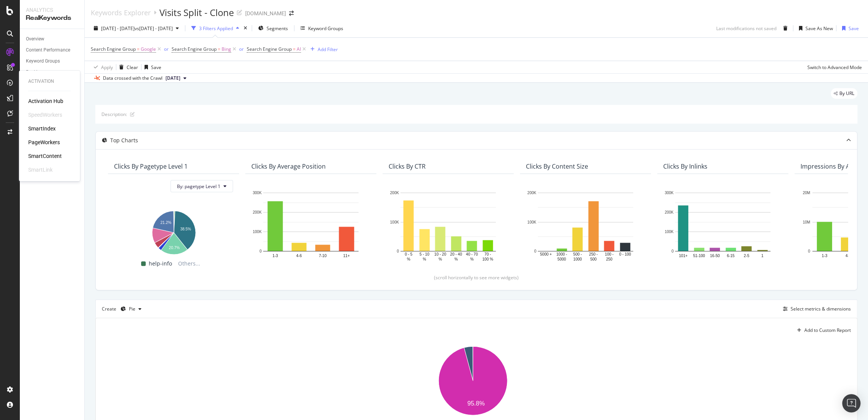 The height and width of the screenshot is (420, 868). Describe the element at coordinates (562, 259) in the screenshot. I see `text: 5000` at that location.